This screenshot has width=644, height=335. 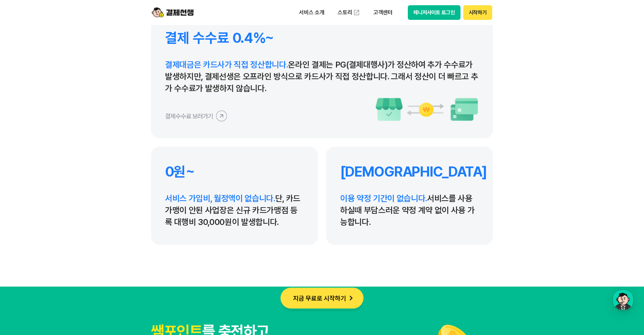 What do you see at coordinates (24, 230) in the screenshot?
I see `a: 홈` at bounding box center [24, 230].